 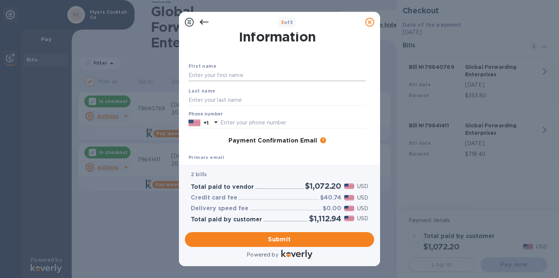 I want to click on input: Enter your phone number, so click(x=293, y=123).